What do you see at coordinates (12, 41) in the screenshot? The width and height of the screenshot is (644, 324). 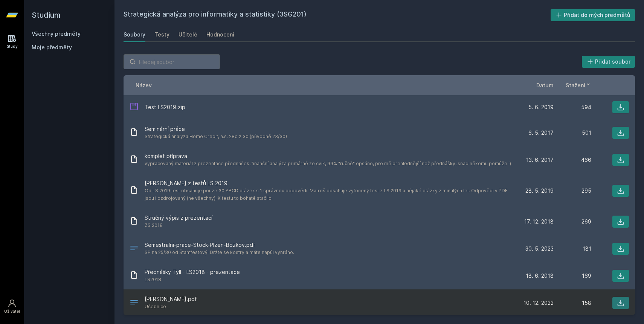 I see `a: Study` at bounding box center [12, 41].